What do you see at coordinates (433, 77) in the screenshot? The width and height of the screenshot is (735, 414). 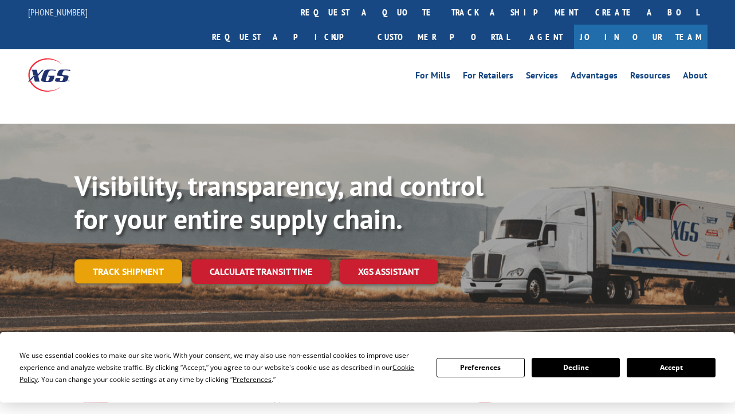 I see `a: For Mills` at bounding box center [433, 77].